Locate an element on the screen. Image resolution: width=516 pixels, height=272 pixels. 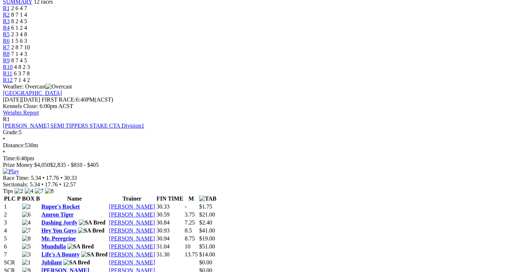
img: 5 is located at coordinates (26, 246).